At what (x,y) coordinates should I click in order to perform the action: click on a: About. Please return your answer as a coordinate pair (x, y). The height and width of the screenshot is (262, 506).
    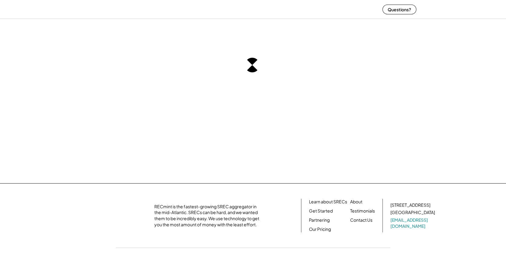
    Looking at the image, I should click on (356, 202).